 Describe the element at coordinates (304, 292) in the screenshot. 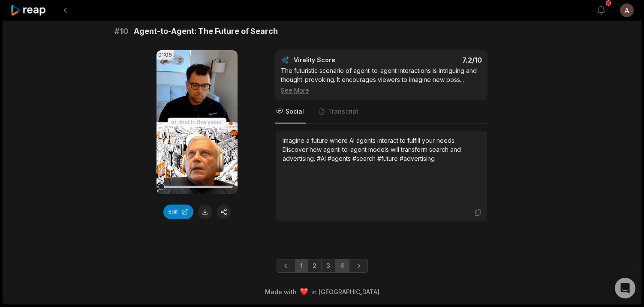

I see `img: heart emoji` at that location.